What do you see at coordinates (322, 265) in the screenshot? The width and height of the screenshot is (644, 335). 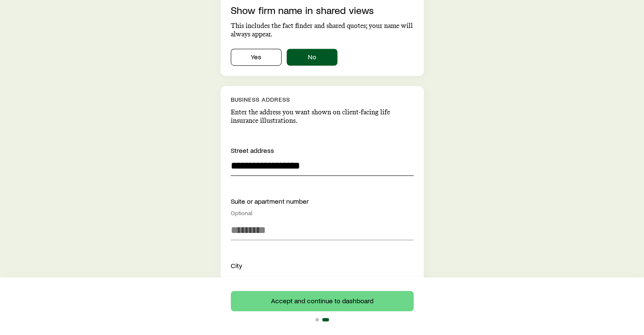 I see `div: City` at bounding box center [322, 265].